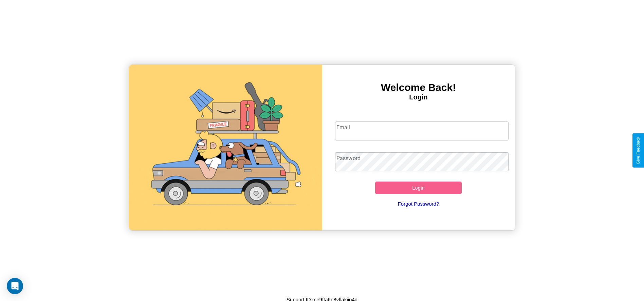 The height and width of the screenshot is (301, 644). What do you see at coordinates (419, 188) in the screenshot?
I see `button: Login` at bounding box center [419, 188].